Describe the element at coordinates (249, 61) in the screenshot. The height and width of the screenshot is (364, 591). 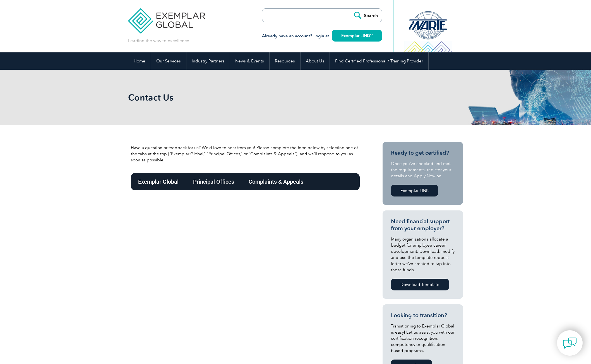
I see `a: News & Events` at that location.